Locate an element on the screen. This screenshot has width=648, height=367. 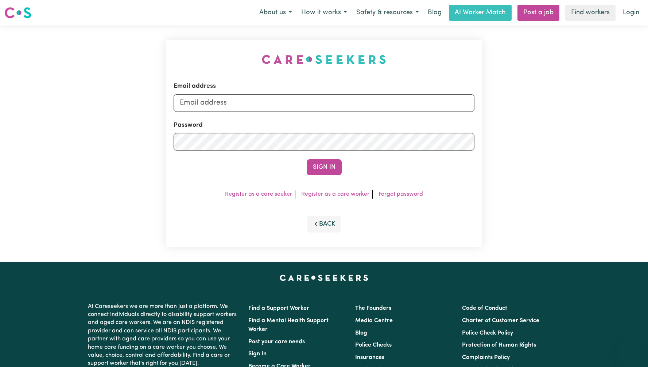
button: About us is located at coordinates (275, 13).